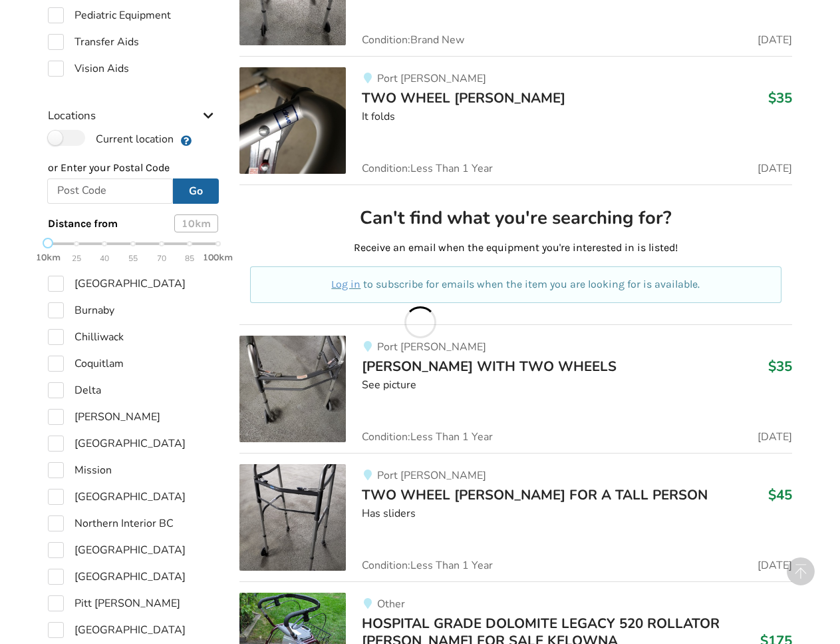  Describe the element at coordinates (74, 390) in the screenshot. I see `label: Delta` at that location.